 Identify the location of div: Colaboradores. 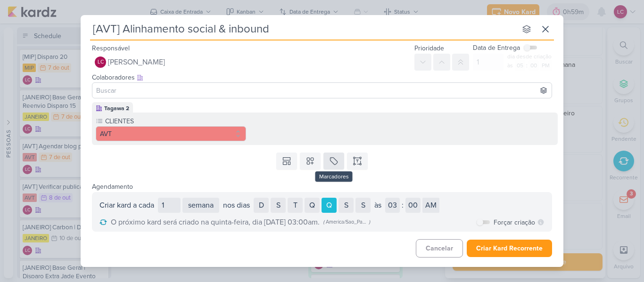
(322, 77).